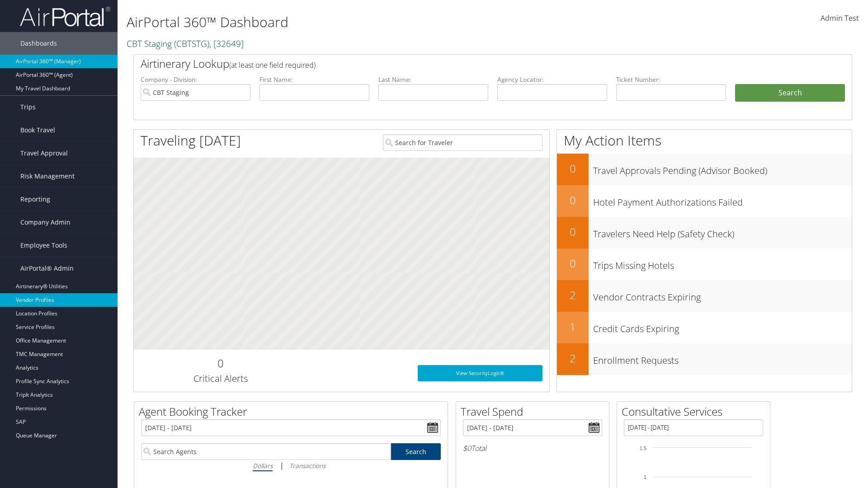 This screenshot has height=488, width=868. Describe the element at coordinates (433, 80) in the screenshot. I see `label: Last Name:` at that location.